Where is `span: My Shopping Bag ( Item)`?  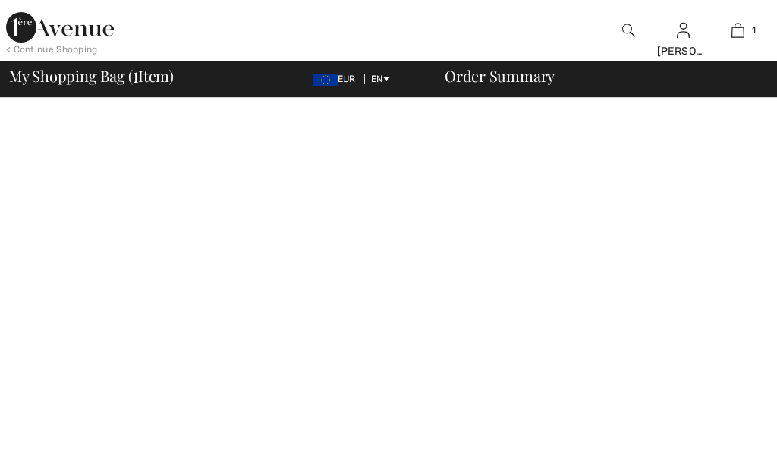 span: My Shopping Bag ( Item) is located at coordinates (91, 76).